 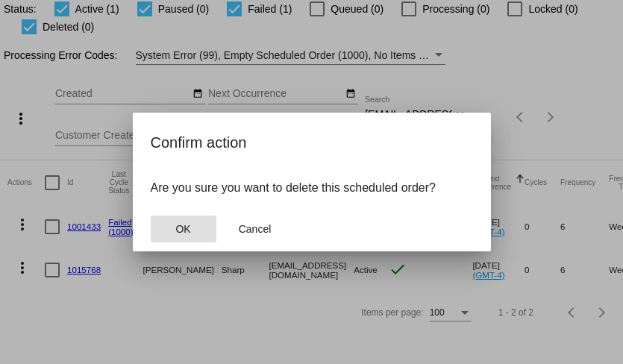 I want to click on h2: Confirm action, so click(x=312, y=143).